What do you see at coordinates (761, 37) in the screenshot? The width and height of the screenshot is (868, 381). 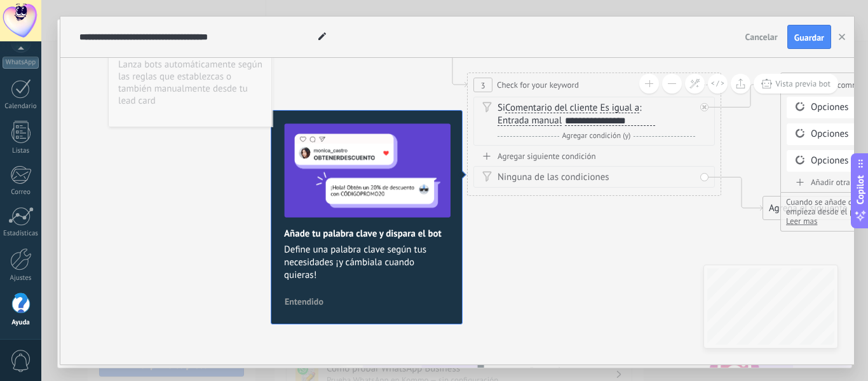 I see `button: Cancelar` at bounding box center [761, 37].